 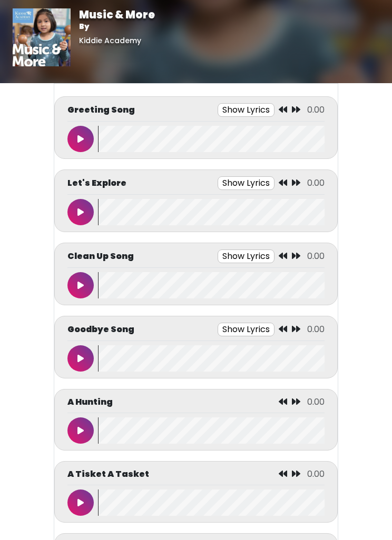 What do you see at coordinates (117, 15) in the screenshot?
I see `h1: Music & More` at bounding box center [117, 15].